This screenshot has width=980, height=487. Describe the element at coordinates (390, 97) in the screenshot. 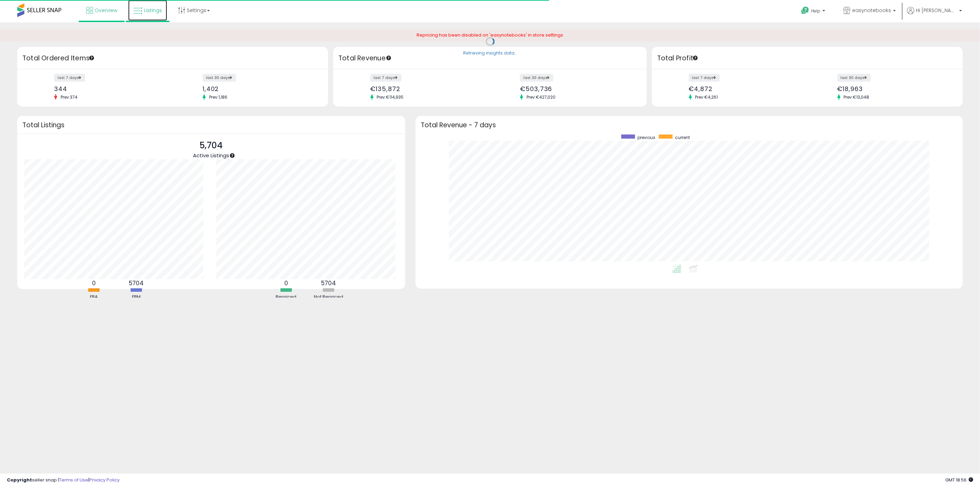

I see `span: Prev: €114,935` at that location.